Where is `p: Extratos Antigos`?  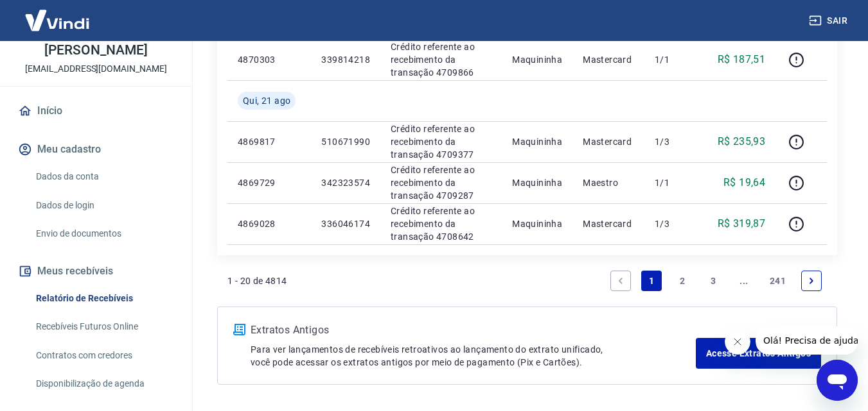 p: Extratos Antigos is located at coordinates (473, 330).